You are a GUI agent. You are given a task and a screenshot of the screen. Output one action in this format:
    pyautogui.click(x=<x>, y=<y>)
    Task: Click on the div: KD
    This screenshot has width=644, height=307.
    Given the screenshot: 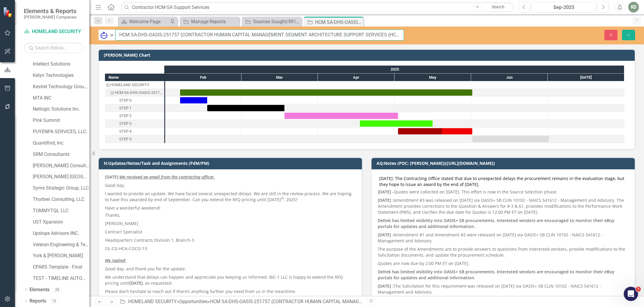 What is the action you would take?
    pyautogui.click(x=633, y=7)
    